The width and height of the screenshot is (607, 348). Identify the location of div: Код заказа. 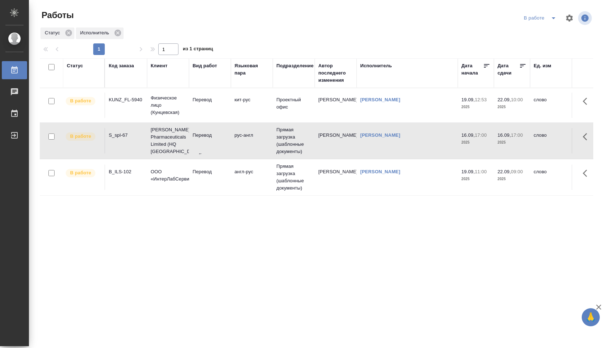
(121, 66).